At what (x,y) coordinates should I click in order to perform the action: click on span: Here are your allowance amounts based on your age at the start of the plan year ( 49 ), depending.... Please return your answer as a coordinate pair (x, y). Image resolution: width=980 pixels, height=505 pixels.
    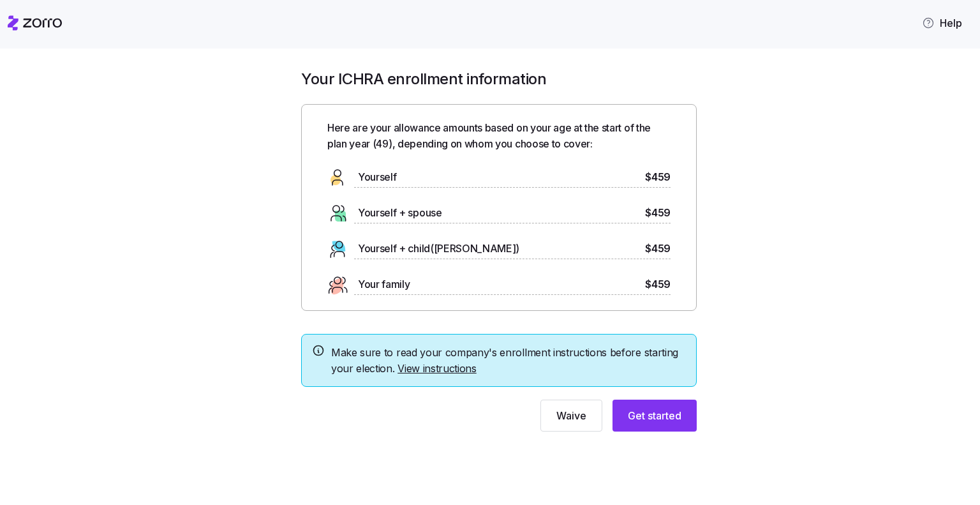
    Looking at the image, I should click on (499, 136).